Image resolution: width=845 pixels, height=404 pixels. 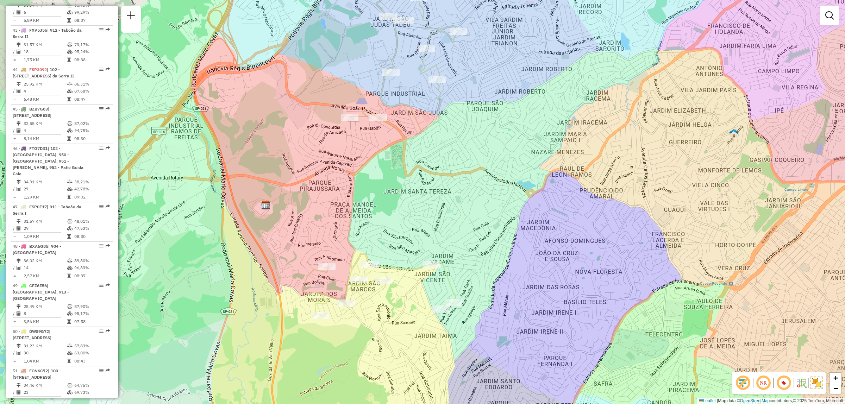 What do you see at coordinates (45, 12) in the screenshot?
I see `td: 6` at bounding box center [45, 12].